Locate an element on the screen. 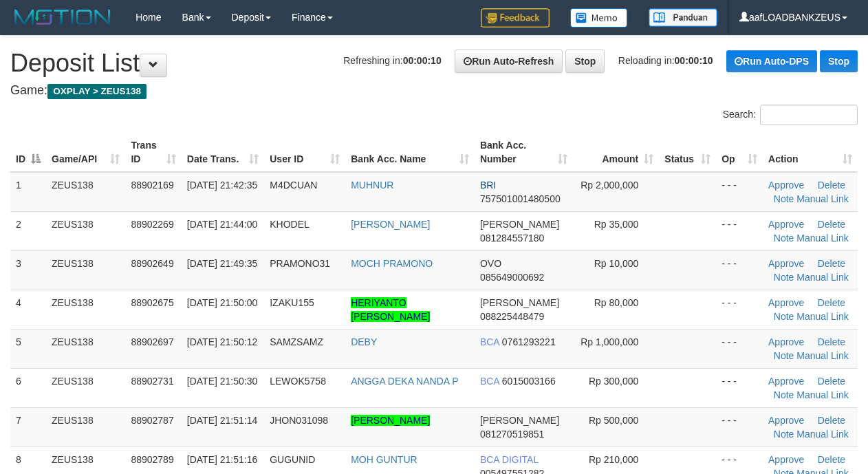  span: OXPLAY > ZEUS138 is located at coordinates (97, 91).